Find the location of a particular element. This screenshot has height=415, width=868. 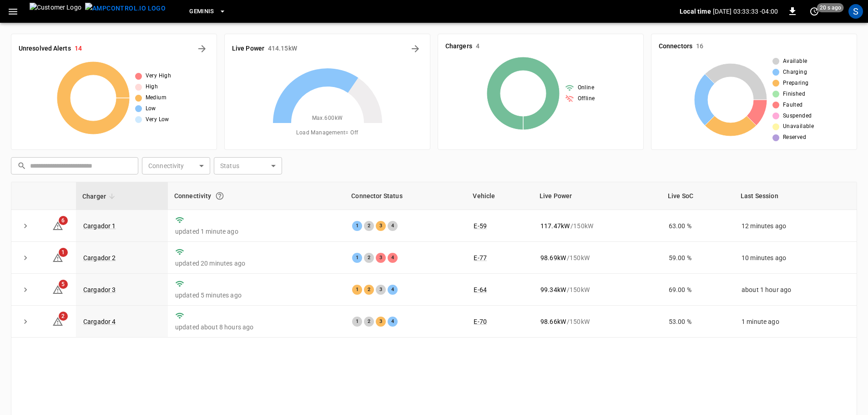

td: 59.00 % is located at coordinates (698, 258).